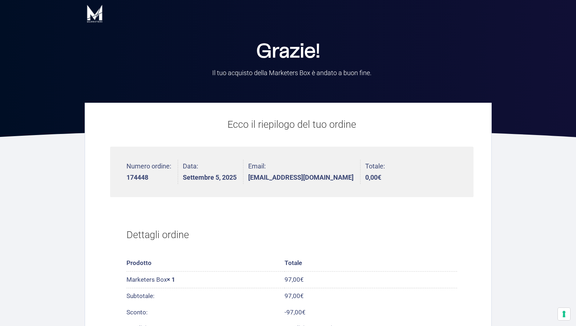 This screenshot has width=576, height=326. Describe the element at coordinates (304, 172) in the screenshot. I see `li: Email:` at that location.